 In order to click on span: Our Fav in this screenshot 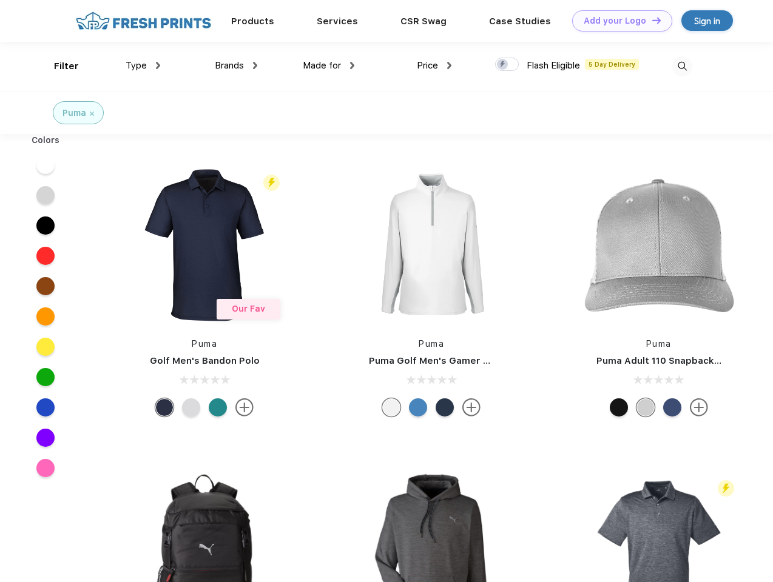, I will do `click(248, 309)`.